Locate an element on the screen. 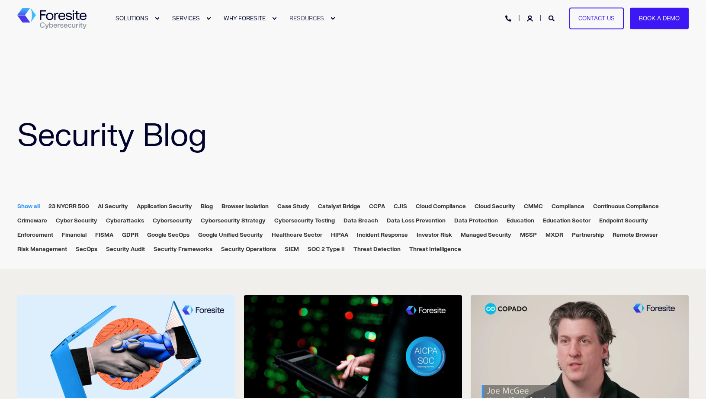 The width and height of the screenshot is (706, 399). div: Expand RESOURCES is located at coordinates (333, 19).